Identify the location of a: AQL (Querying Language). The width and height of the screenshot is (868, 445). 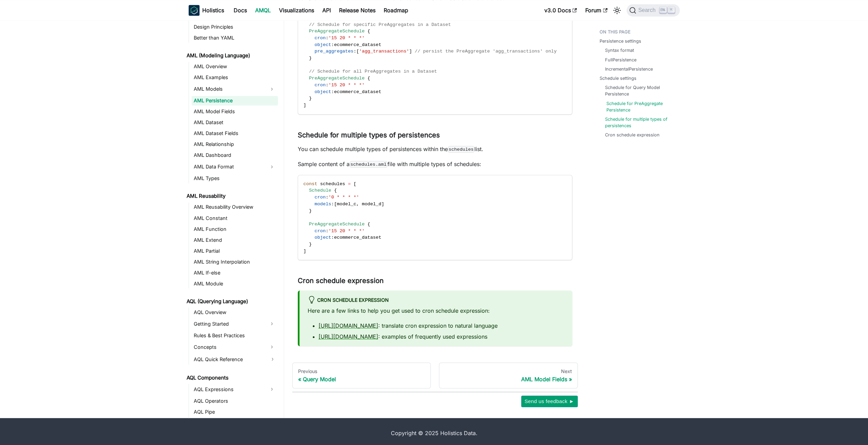
(232, 301).